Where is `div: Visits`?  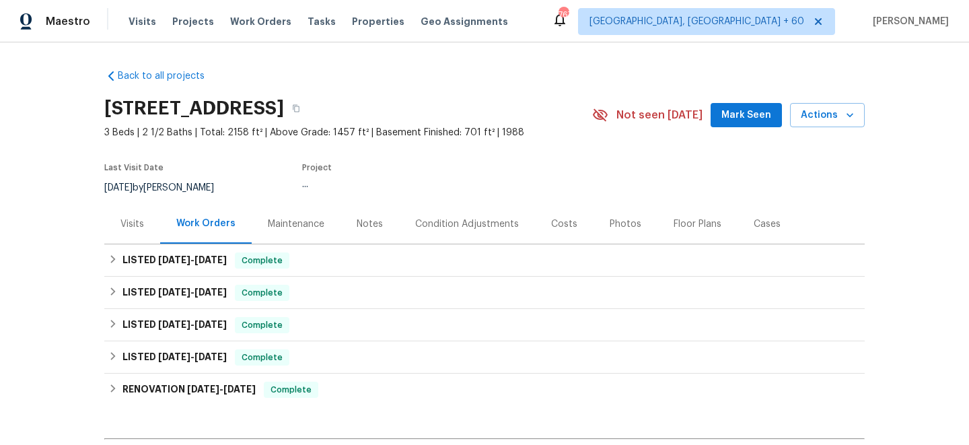 div: Visits is located at coordinates (132, 224).